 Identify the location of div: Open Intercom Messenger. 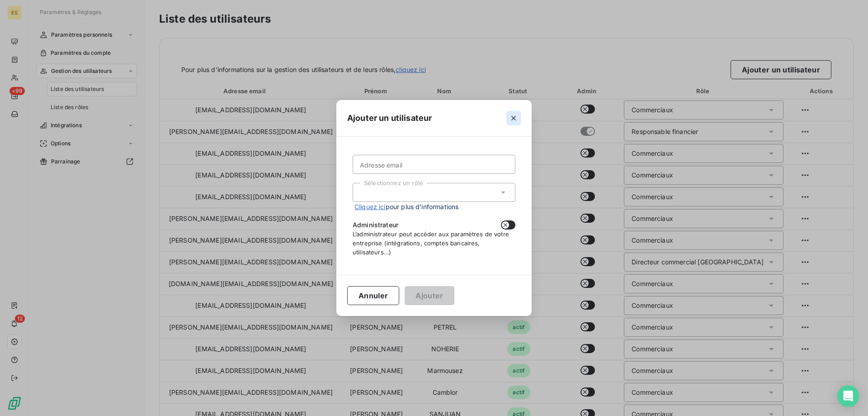
(848, 396).